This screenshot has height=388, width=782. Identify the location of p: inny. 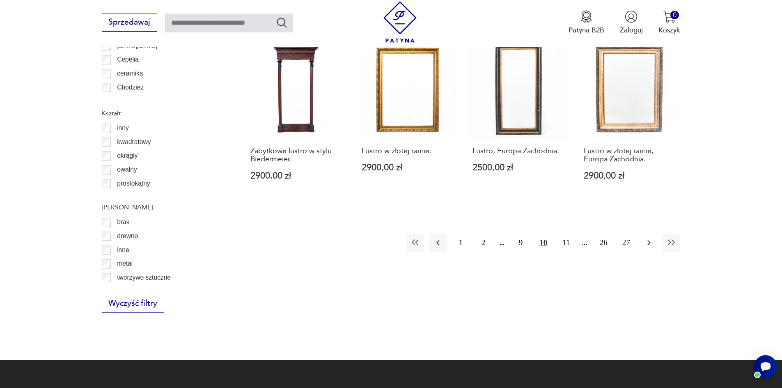
(123, 128).